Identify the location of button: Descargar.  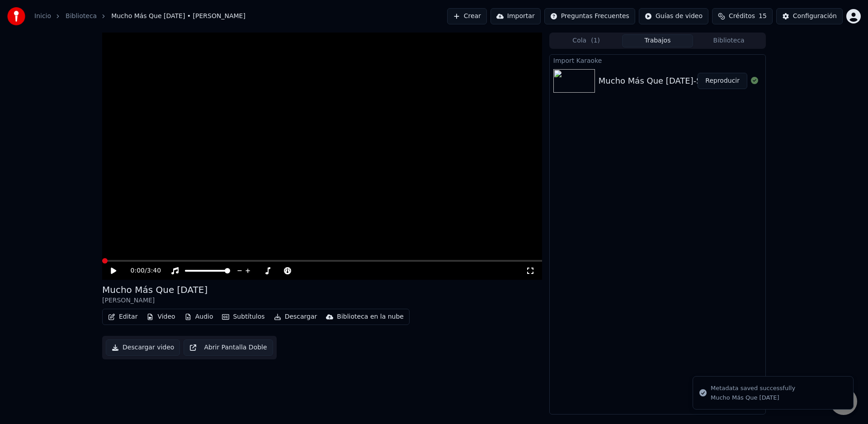
(296, 316).